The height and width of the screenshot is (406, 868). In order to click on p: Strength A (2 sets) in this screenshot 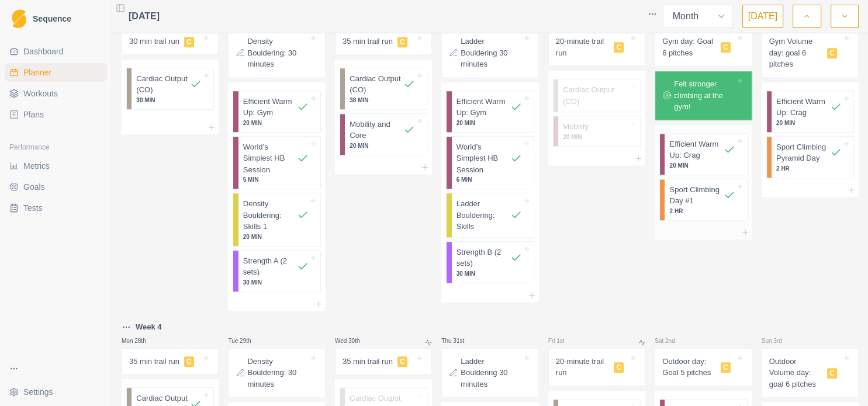, I will do `click(270, 266)`.